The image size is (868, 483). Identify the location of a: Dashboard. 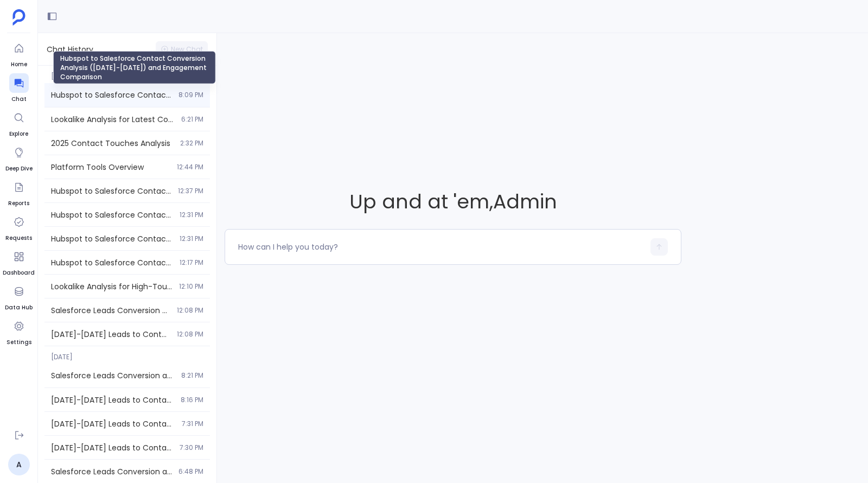
(18, 262).